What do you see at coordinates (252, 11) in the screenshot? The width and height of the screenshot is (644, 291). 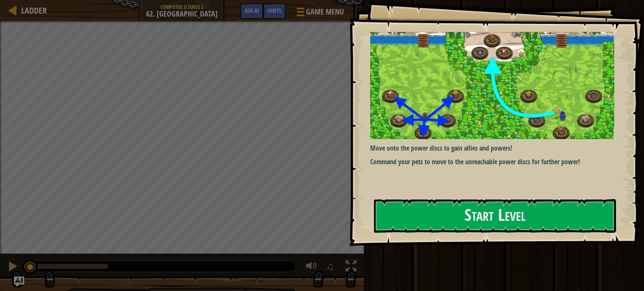 I see `span: Ask AI` at bounding box center [252, 11].